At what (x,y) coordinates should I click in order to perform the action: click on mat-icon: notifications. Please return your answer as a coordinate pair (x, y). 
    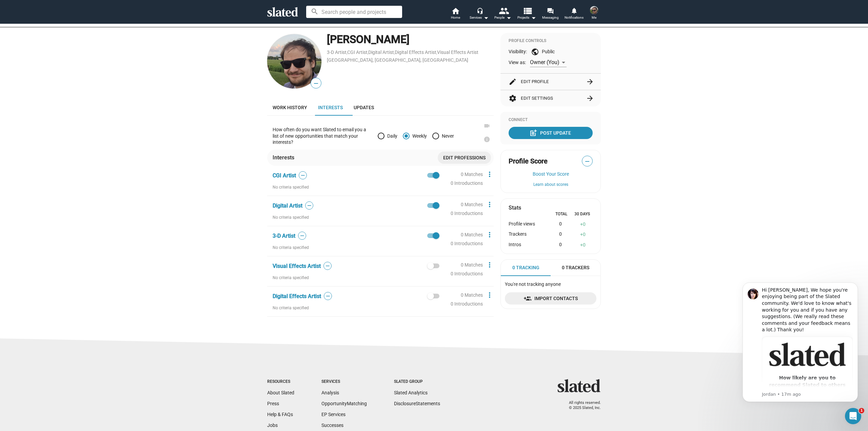
    Looking at the image, I should click on (574, 11).